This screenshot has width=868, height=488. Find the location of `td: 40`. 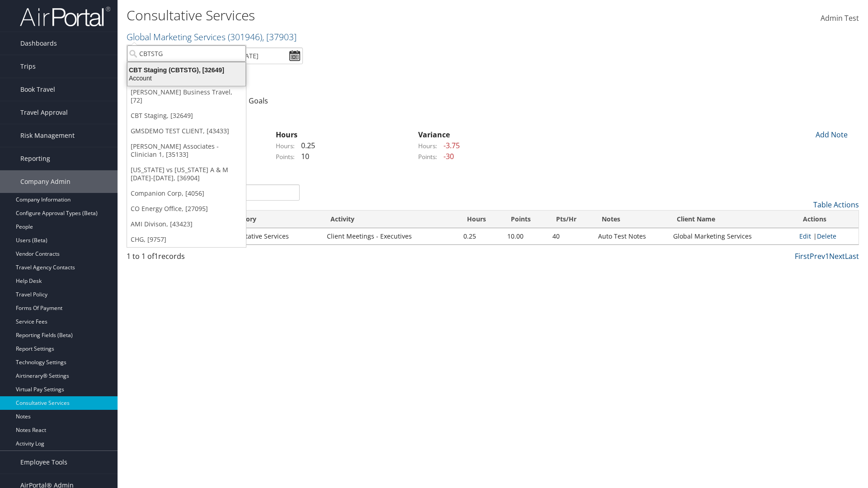

td: 40 is located at coordinates (570, 236).